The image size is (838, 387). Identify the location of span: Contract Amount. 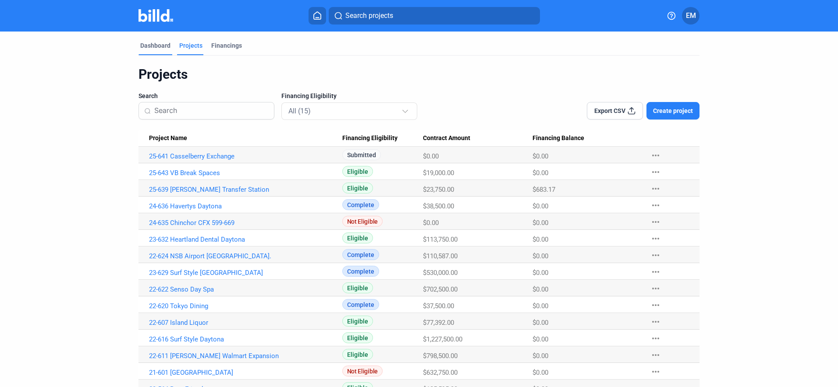
(447, 138).